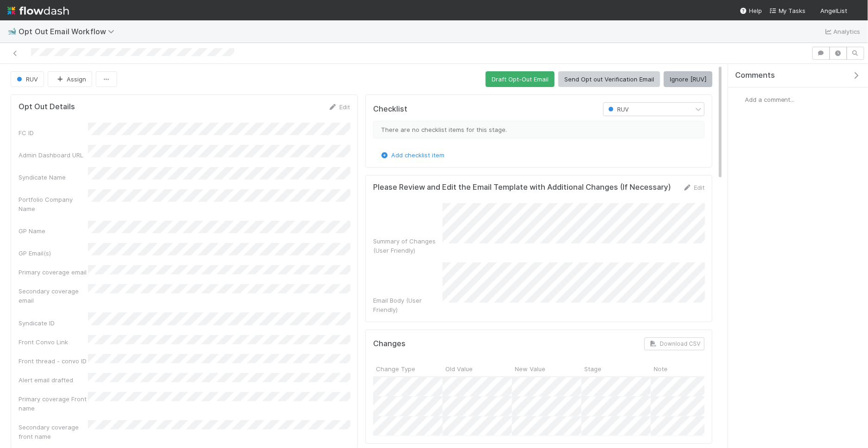  Describe the element at coordinates (47, 107) in the screenshot. I see `h5: Opt Out Details` at that location.